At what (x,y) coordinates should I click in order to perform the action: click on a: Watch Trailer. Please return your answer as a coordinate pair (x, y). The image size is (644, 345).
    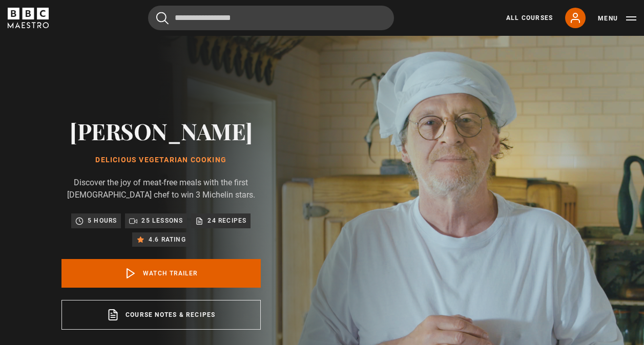
    Looking at the image, I should click on (161, 274).